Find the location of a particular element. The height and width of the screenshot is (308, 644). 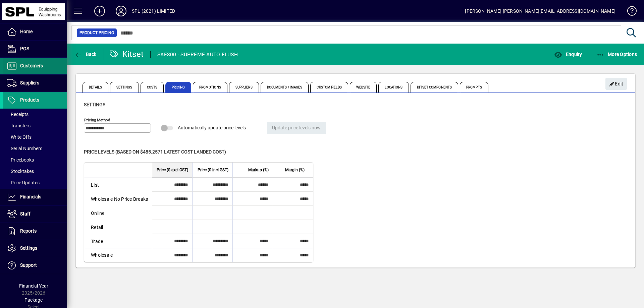

span: Kitset Components is located at coordinates (435, 87).